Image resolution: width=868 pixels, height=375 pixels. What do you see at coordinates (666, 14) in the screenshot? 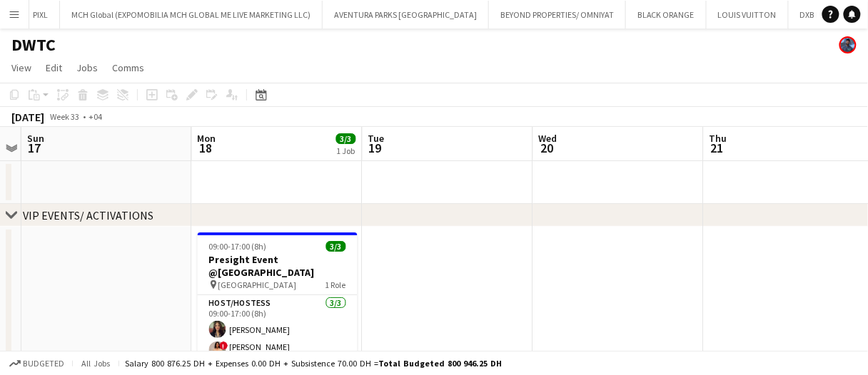
I see `button: BLACK ORANGE` at bounding box center [666, 14].